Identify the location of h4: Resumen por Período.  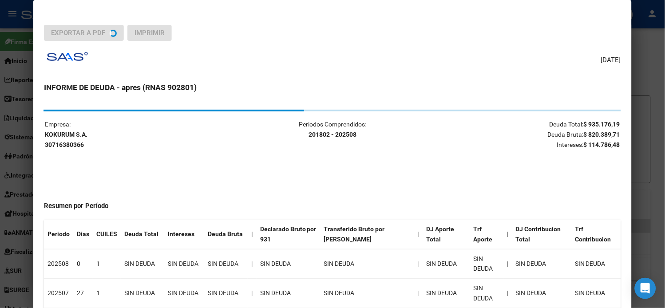
(333, 206).